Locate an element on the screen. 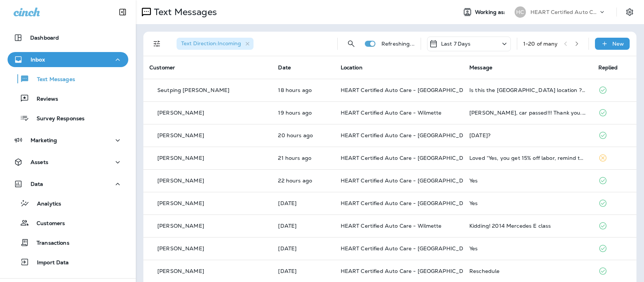  span: Date is located at coordinates (284, 68).